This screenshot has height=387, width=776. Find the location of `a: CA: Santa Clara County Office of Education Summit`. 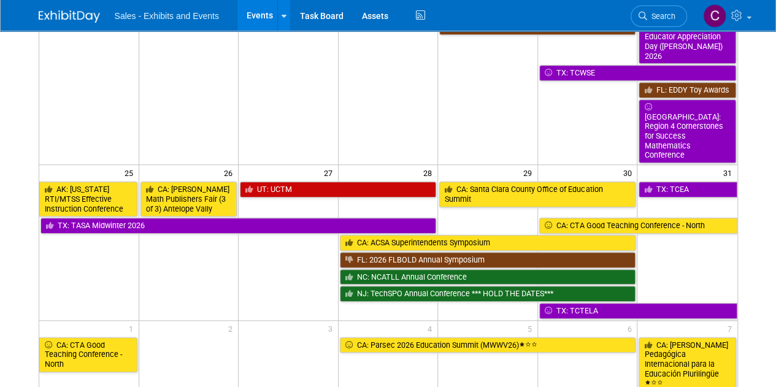

a: CA: Santa Clara County Office of Education Summit is located at coordinates (537, 194).